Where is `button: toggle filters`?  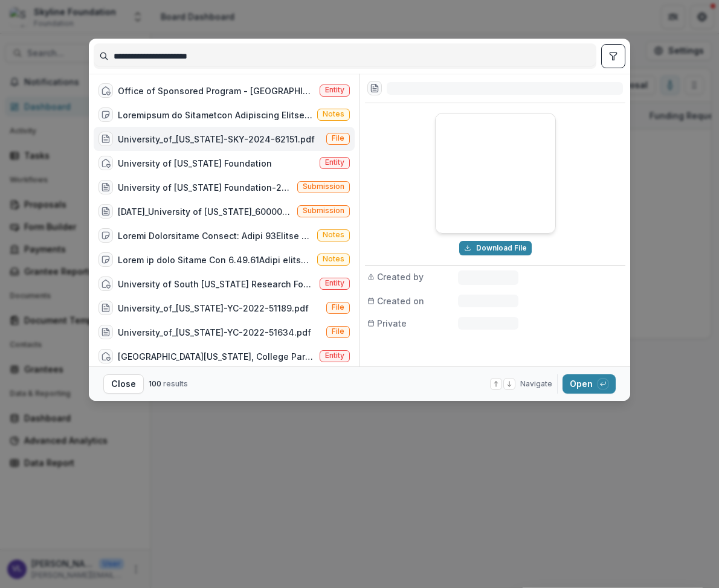 button: toggle filters is located at coordinates (613, 56).